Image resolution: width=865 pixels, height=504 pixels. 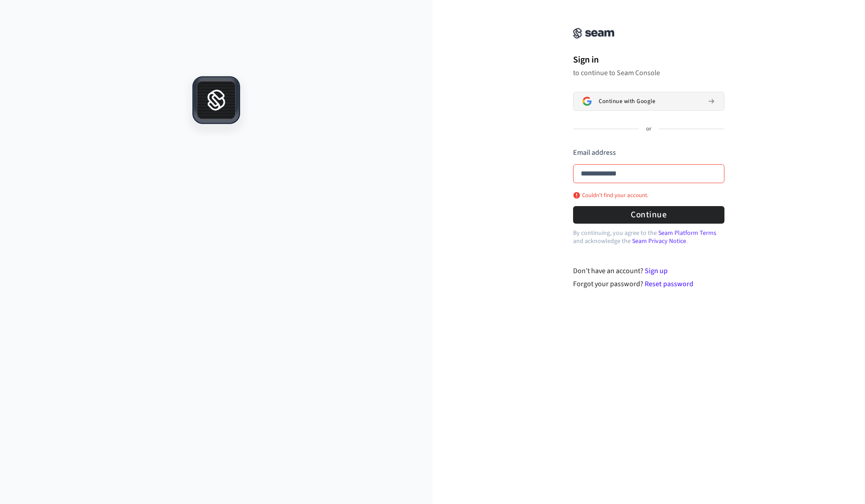 What do you see at coordinates (649, 73) in the screenshot?
I see `p: to continue to Seam Console` at bounding box center [649, 73].